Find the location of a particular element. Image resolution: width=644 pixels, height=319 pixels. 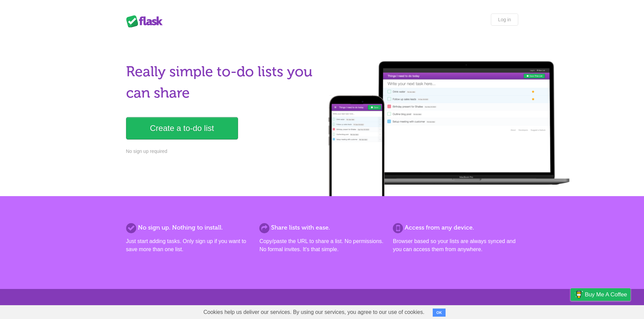

h2: Share lists with ease. is located at coordinates (322, 228).